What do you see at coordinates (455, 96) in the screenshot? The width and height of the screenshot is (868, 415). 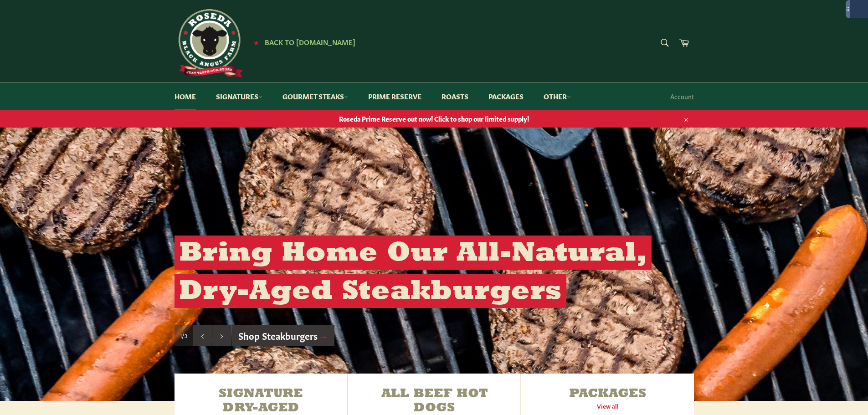 I see `a: Roasts` at bounding box center [455, 96].